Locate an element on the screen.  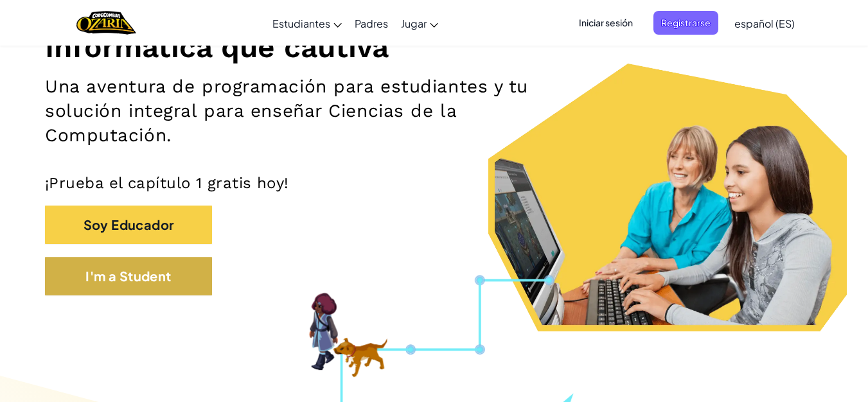
button: Registrarse is located at coordinates (685, 22).